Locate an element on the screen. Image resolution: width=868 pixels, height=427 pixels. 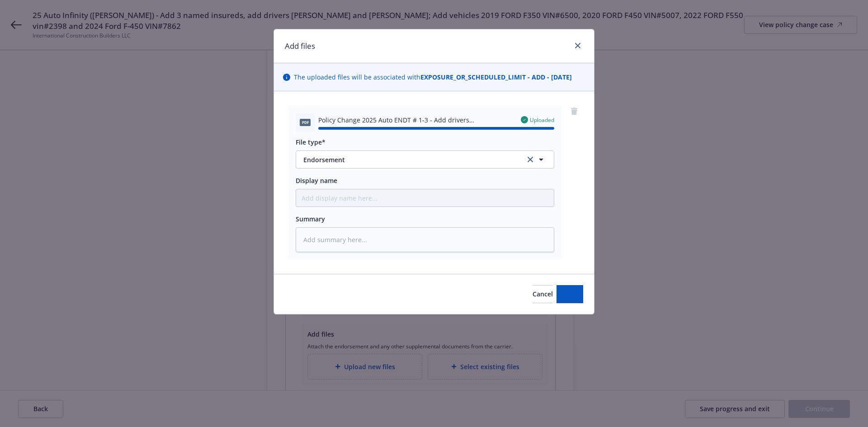
span: Add files is located at coordinates (569, 294).